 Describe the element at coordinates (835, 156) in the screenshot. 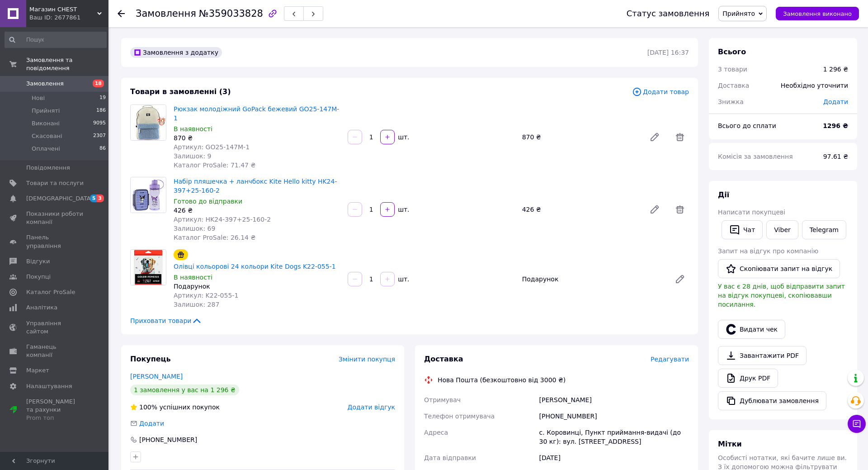

I see `span: 97.61 ₴` at that location.